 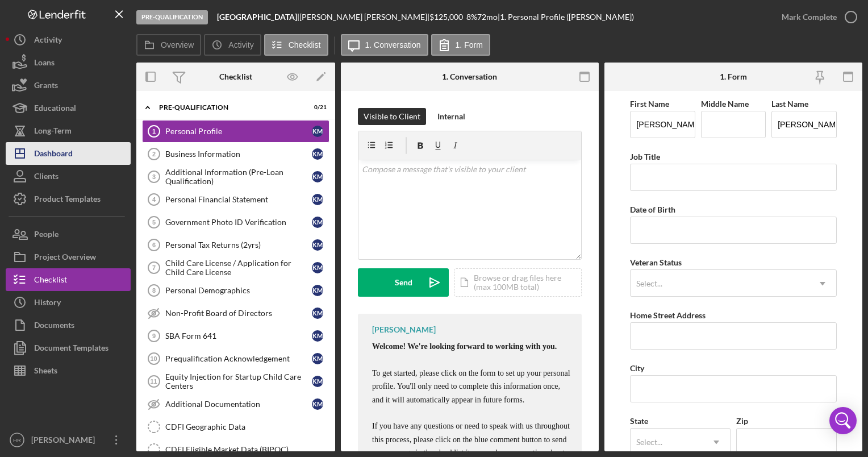 I want to click on a: Grants, so click(x=68, y=85).